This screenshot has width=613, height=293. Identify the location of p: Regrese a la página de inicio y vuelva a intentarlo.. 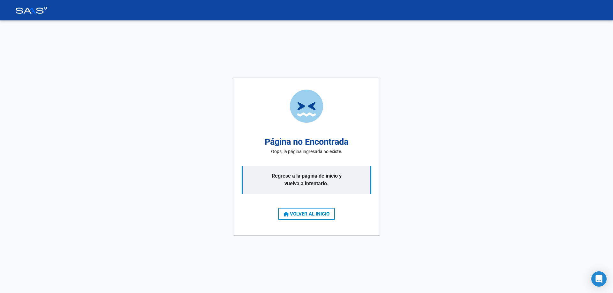
(306, 180).